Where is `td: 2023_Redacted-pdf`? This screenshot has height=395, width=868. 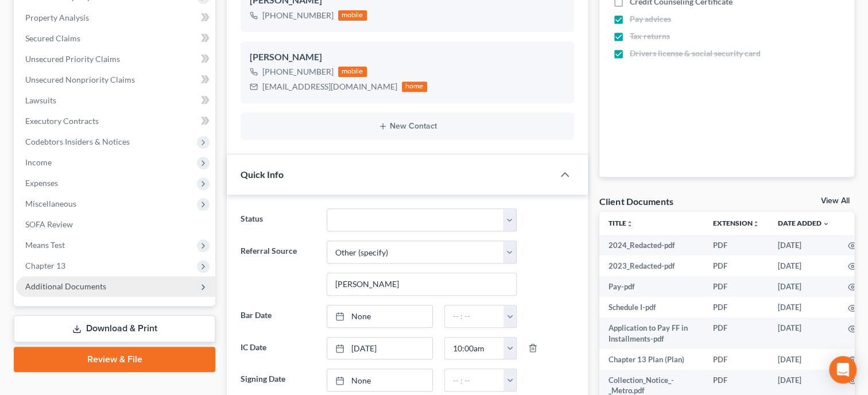 td: 2023_Redacted-pdf is located at coordinates (652, 266).